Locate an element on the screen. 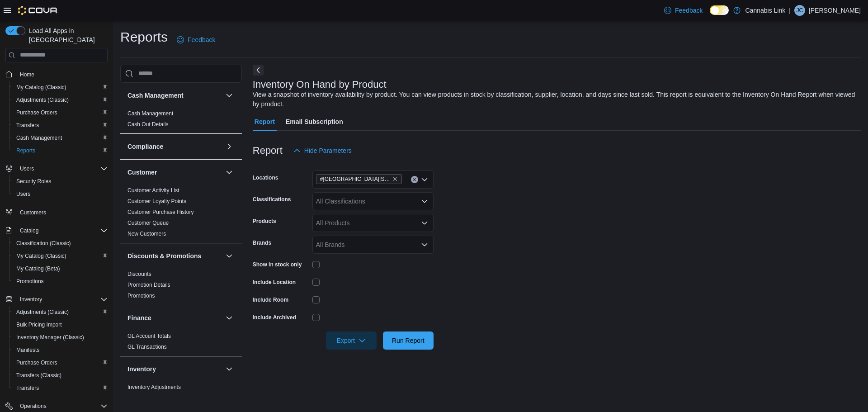 This screenshot has height=412, width=868. label: Locations is located at coordinates (265, 177).